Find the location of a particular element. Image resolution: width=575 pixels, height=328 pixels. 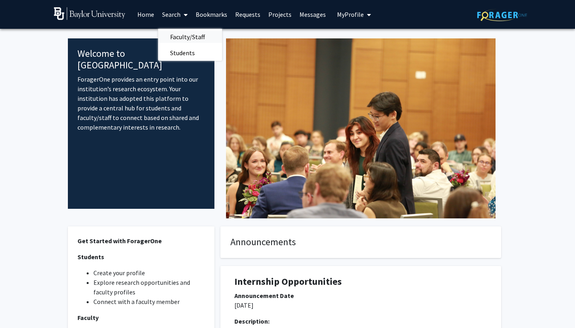

a: Requests is located at coordinates (248, 14).